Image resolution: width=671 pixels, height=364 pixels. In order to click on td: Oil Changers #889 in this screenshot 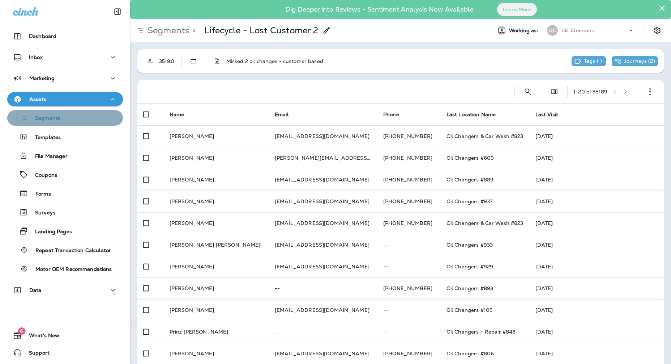, I will do `click(485, 179)`.